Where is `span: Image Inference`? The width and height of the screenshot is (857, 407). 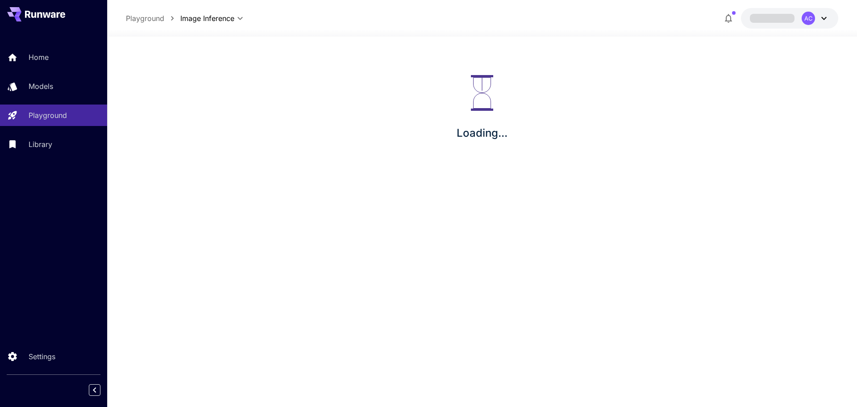
span: Image Inference is located at coordinates (207, 18).